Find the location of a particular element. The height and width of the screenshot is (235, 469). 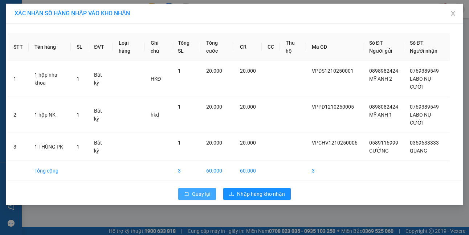

span: Quay lại is located at coordinates (201, 194).